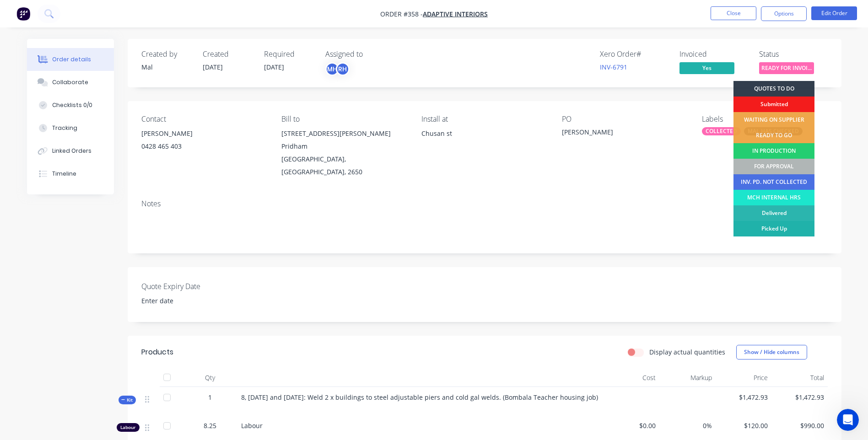 This screenshot has height=440, width=868. What do you see at coordinates (92, 250) in the screenshot?
I see `div: Maricar says…` at bounding box center [92, 250].